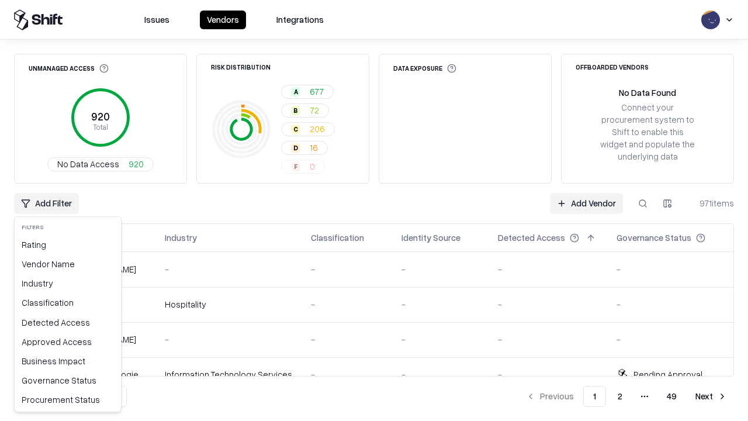 The width and height of the screenshot is (748, 421). Describe the element at coordinates (68, 341) in the screenshot. I see `div: Approved Access` at that location.